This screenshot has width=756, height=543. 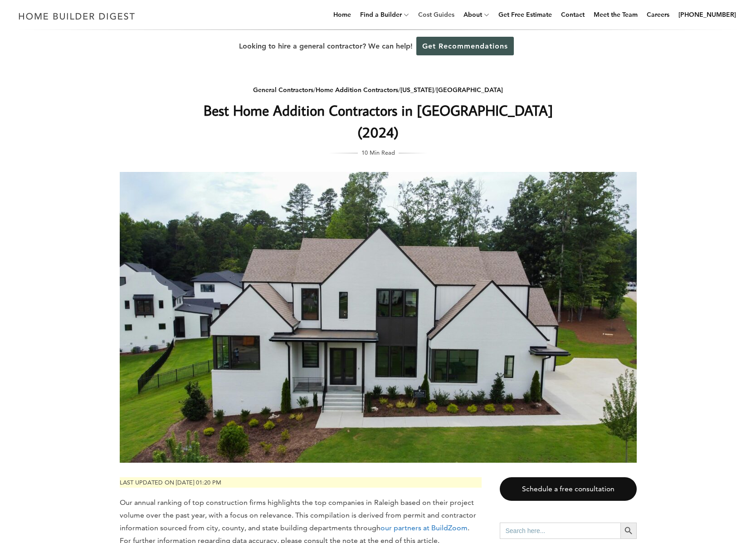 What do you see at coordinates (424, 528) in the screenshot?
I see `a: our partners at BuildZoom` at bounding box center [424, 528].